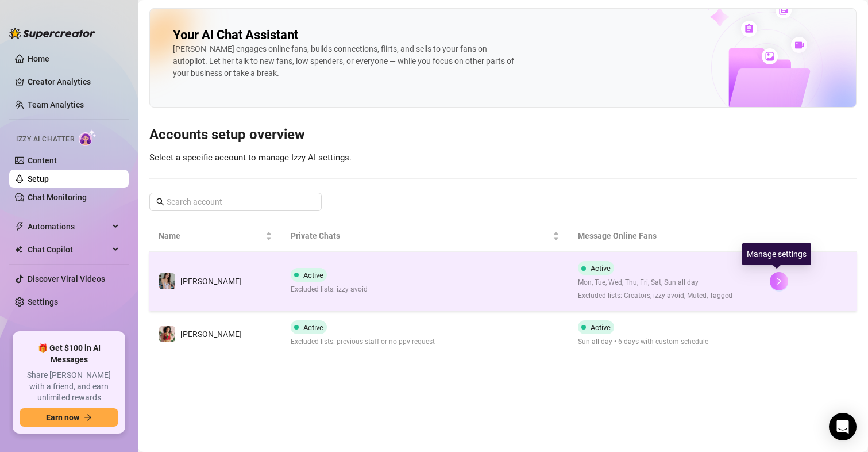 This screenshot has height=452, width=868. I want to click on h2: Your AI Chat Assistant, so click(235, 35).